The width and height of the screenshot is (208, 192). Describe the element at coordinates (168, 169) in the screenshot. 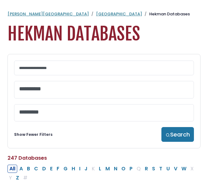

I see `button: Filter Results U` at that location.